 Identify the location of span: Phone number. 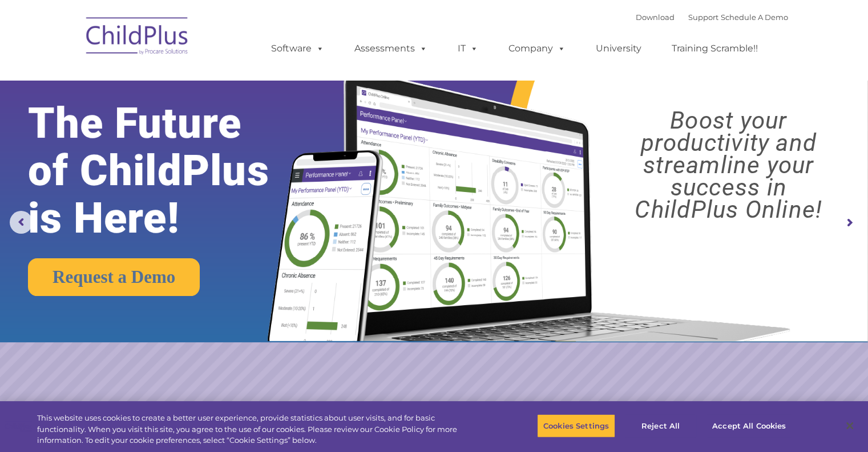
(183, 126).